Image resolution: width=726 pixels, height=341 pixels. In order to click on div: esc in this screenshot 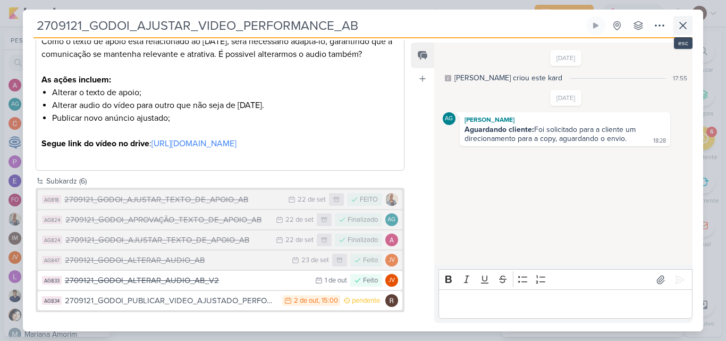, I will do `click(683, 43)`.